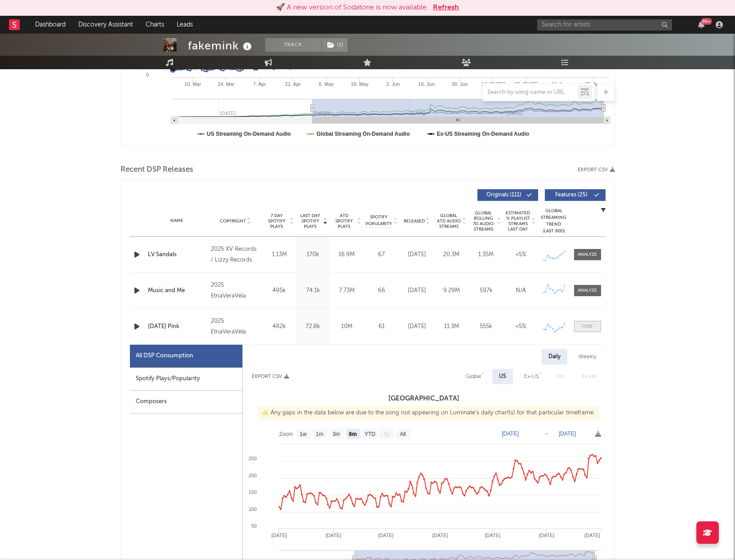  I want to click on span: Released, so click(414, 221).